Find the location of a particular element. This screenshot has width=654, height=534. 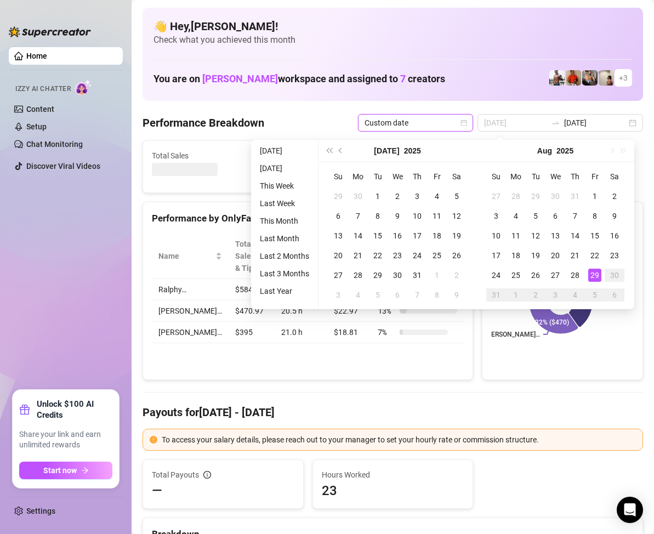

span: Custom date is located at coordinates (416, 123).